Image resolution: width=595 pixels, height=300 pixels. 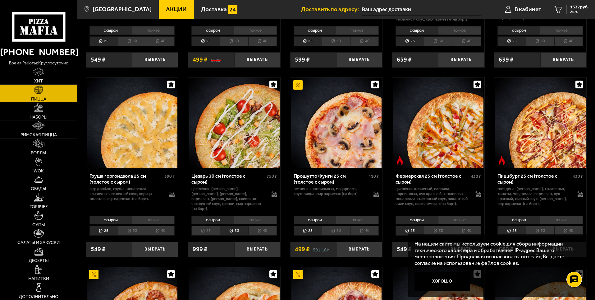 I want to click on span: 999 ₽, so click(x=200, y=249).